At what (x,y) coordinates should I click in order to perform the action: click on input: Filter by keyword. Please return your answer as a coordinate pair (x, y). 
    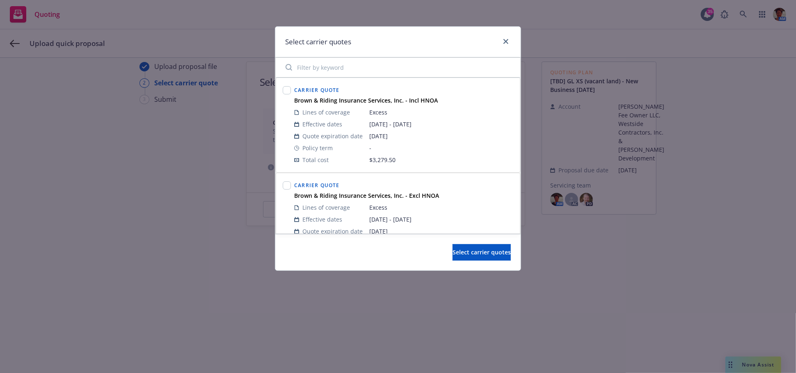
    Looking at the image, I should click on (398, 67).